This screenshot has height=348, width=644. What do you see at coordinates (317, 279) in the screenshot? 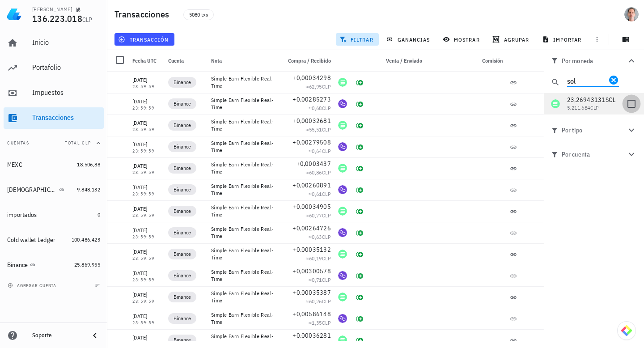
I see `span: 0,71` at bounding box center [317, 279].